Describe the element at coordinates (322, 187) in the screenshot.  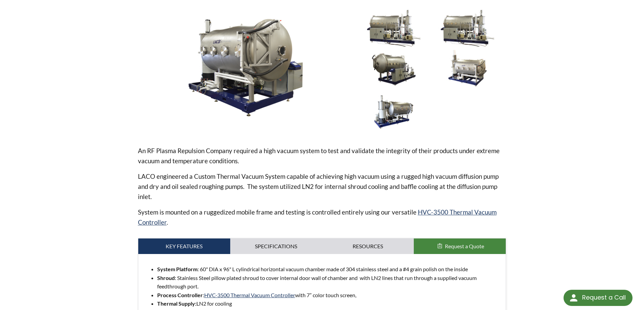
I see `p: LACO engineered a Custom Thermal Vacuum System capable of achieving high vacuum using a rugged hi...` at that location.